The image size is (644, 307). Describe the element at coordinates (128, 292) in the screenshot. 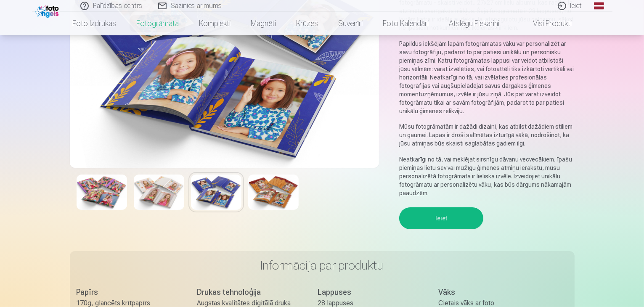

I see `div: Papīrs` at that location.